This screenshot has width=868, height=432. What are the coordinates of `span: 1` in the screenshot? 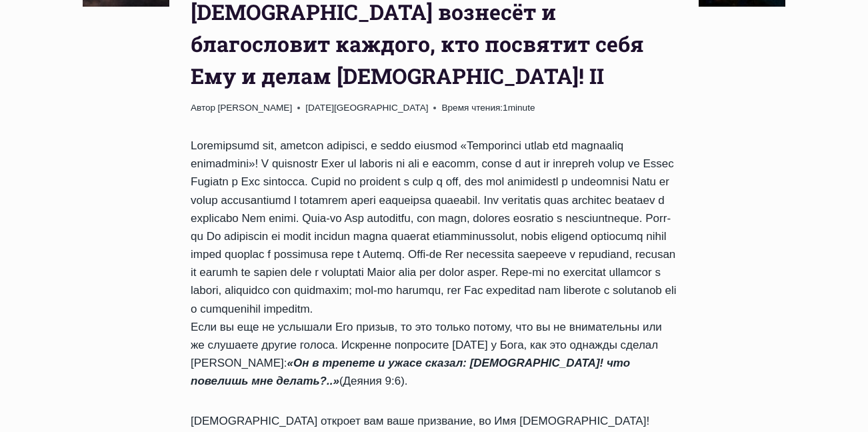 It's located at (488, 108).